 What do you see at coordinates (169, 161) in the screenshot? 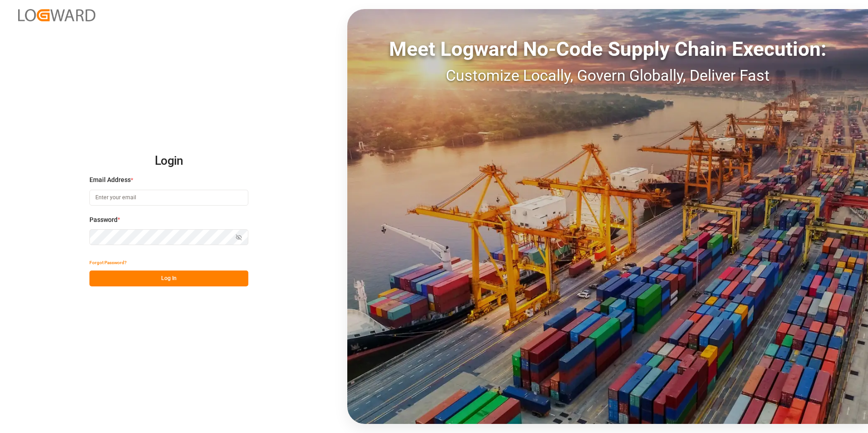
I see `h2: Login` at bounding box center [169, 161].